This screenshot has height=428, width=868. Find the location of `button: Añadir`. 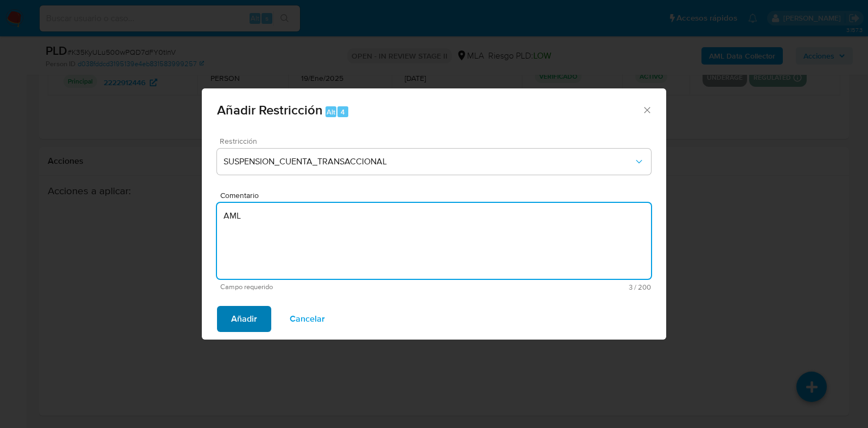

button: Añadir is located at coordinates (244, 319).